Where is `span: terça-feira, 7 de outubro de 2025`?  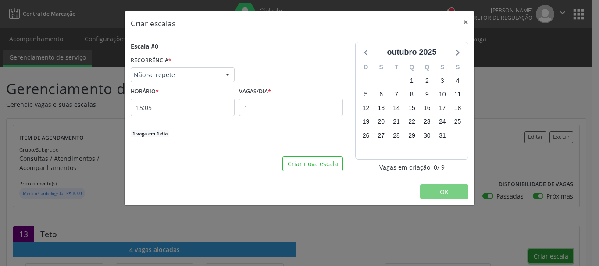 span: terça-feira, 7 de outubro de 2025 is located at coordinates (397, 95).